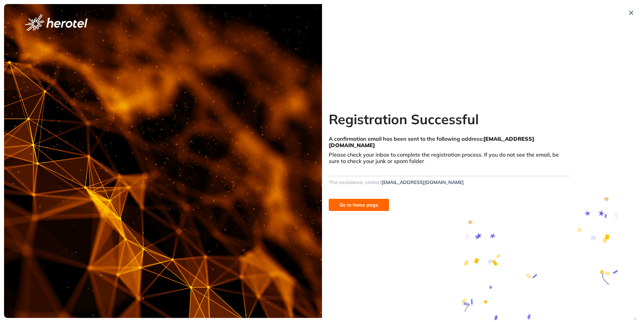  What do you see at coordinates (449, 162) in the screenshot?
I see `div: Please check your inbox to complete the registration process. If you do not see the email, be sur...` at bounding box center [449, 162].